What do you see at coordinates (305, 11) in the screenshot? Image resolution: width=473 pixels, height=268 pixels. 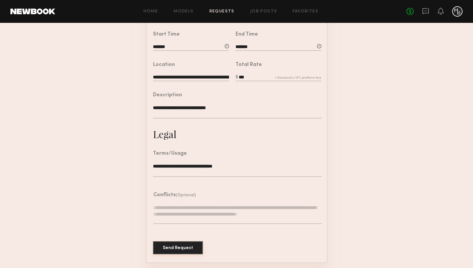 I see `a: Favorites` at bounding box center [305, 11].